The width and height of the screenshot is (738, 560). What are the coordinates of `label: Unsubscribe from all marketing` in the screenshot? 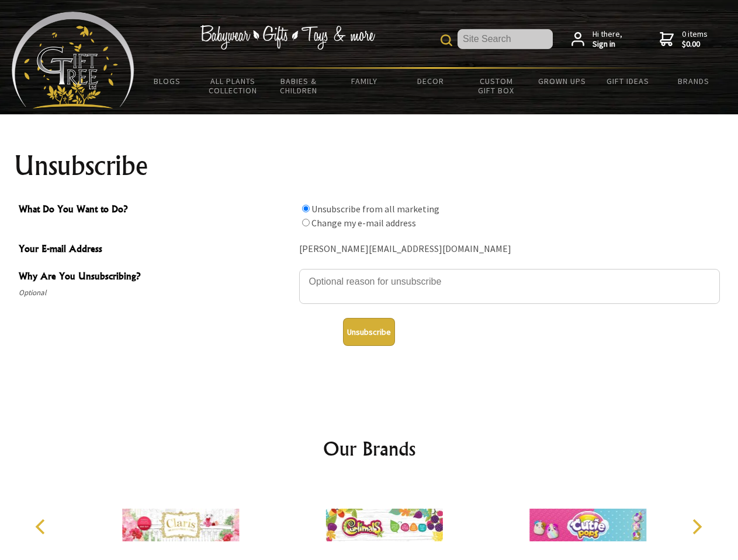 It's located at (375, 209).